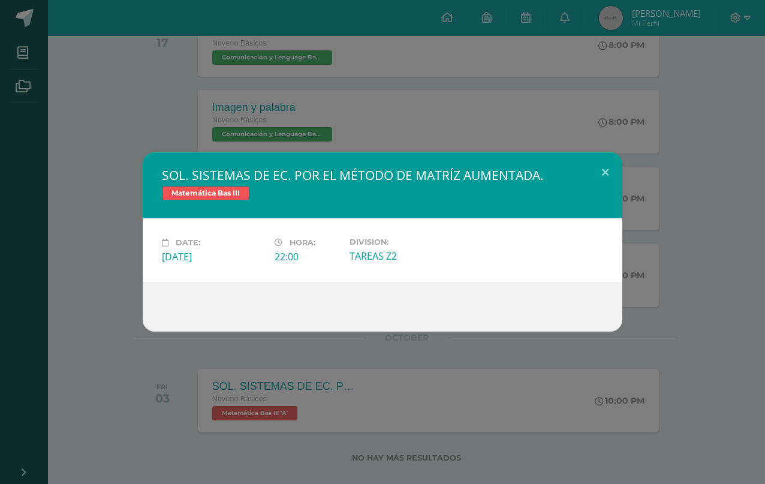 This screenshot has width=765, height=484. Describe the element at coordinates (188, 242) in the screenshot. I see `span: Date:` at that location.